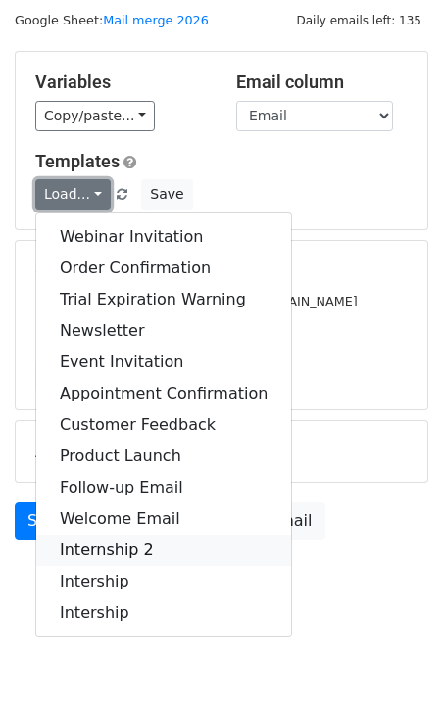 This screenshot has width=443, height=706. What do you see at coordinates (164, 268) in the screenshot?
I see `a: Order Confirmation` at bounding box center [164, 268].